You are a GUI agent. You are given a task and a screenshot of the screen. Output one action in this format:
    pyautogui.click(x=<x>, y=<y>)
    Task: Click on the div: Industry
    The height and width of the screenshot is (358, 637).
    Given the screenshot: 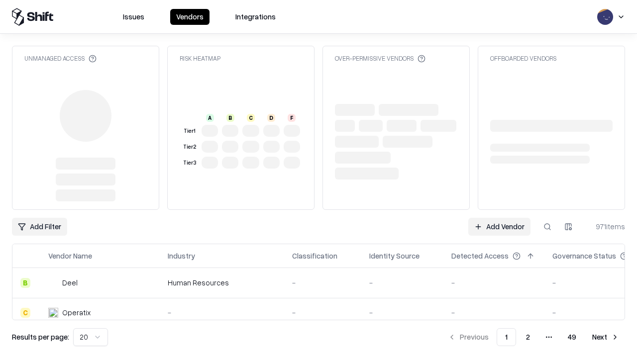 What is the action you would take?
    pyautogui.click(x=181, y=256)
    